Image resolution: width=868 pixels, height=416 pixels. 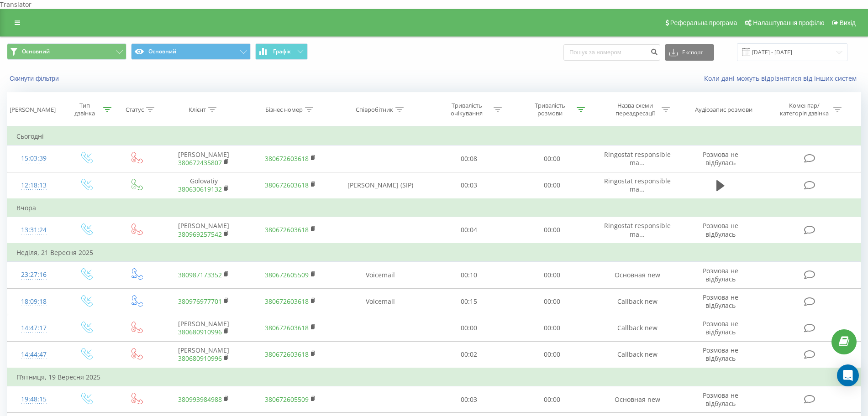 What do you see at coordinates (434, 377) in the screenshot?
I see `td: П’ятниця, 19 Вересня 2025` at bounding box center [434, 377].